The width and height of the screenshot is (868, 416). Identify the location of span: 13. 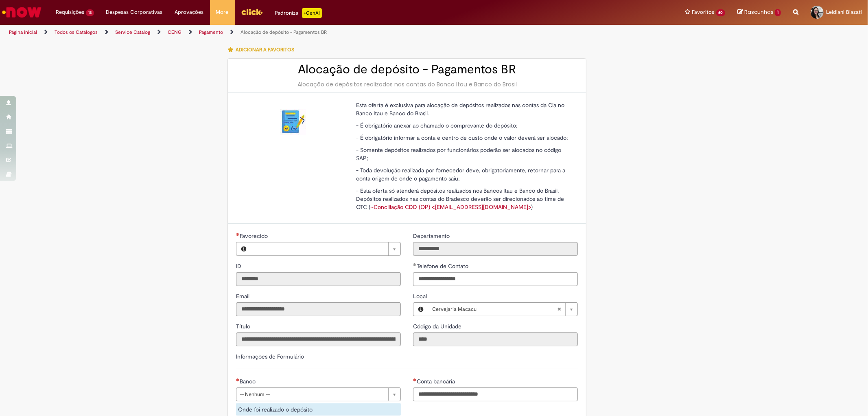
(90, 13).